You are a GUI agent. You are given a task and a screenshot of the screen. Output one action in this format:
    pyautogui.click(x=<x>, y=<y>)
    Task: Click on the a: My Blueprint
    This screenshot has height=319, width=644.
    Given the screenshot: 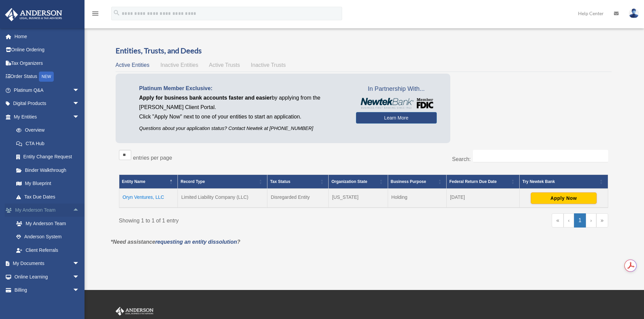 What is the action you would take?
    pyautogui.click(x=47, y=183)
    